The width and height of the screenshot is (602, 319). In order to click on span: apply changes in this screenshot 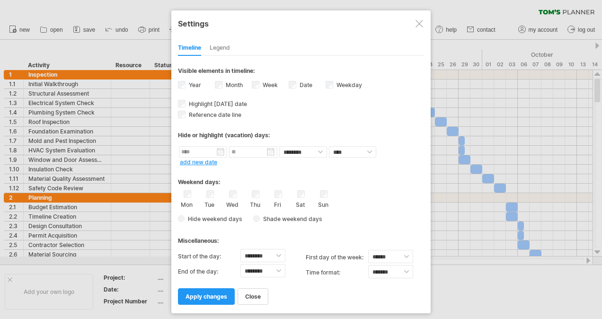, I will do `click(206, 296)`.